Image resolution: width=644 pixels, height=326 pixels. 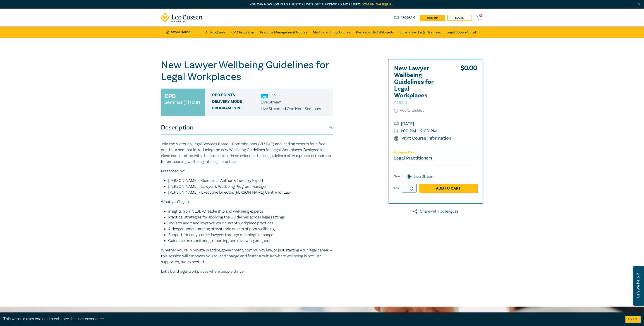 What do you see at coordinates (236, 109) in the screenshot?
I see `span: Program type` at bounding box center [236, 109].